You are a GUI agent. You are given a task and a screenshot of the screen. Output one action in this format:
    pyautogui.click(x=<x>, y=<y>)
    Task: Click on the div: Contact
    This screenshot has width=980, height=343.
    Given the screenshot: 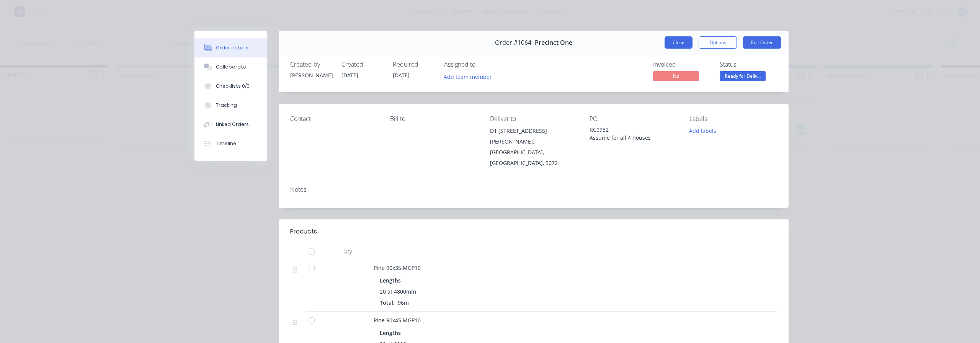 What is the action you would take?
    pyautogui.click(x=334, y=118)
    